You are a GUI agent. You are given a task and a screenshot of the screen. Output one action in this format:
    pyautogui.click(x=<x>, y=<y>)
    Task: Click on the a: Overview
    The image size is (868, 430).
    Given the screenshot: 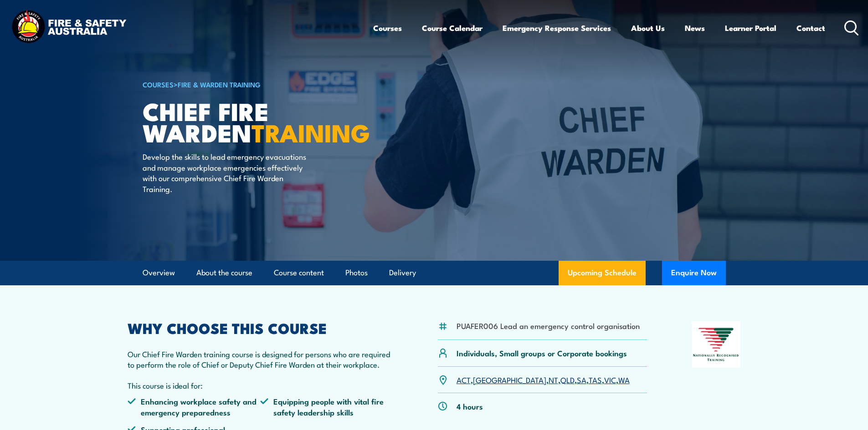 What is the action you would take?
    pyautogui.click(x=158, y=273)
    